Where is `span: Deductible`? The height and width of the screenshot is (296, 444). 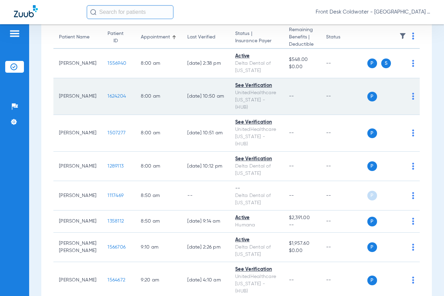
span: Deductible is located at coordinates (302, 44).